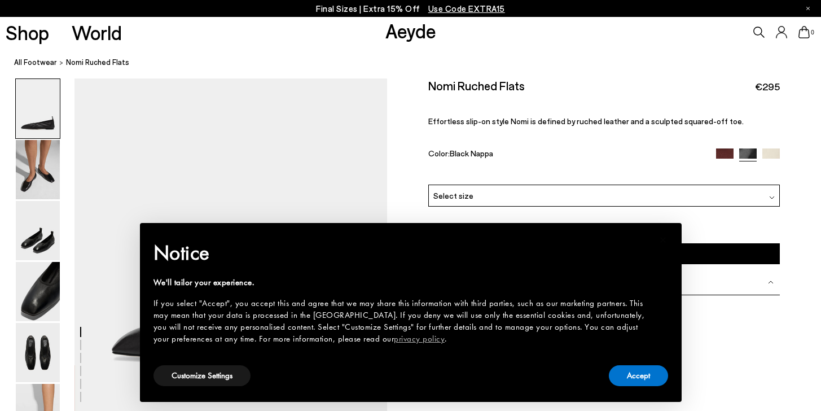 Image resolution: width=821 pixels, height=411 pixels. Describe the element at coordinates (27, 32) in the screenshot. I see `a: Shop` at that location.